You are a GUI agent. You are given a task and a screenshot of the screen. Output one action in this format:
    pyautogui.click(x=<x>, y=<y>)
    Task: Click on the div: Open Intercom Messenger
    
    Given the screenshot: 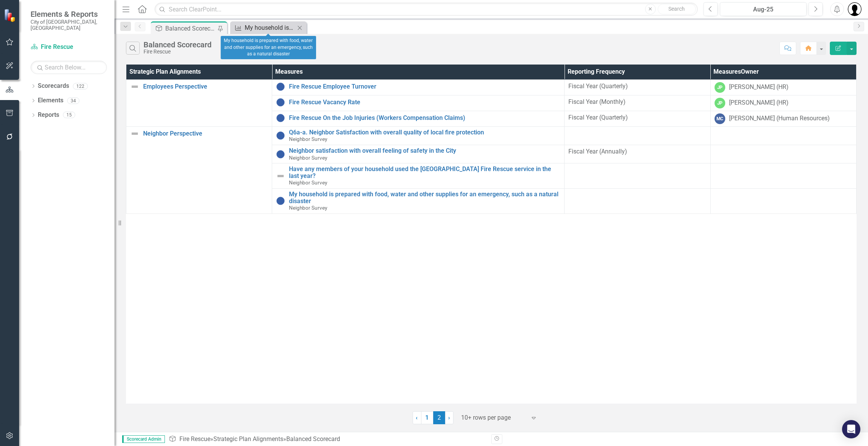 What is the action you would take?
    pyautogui.click(x=851, y=429)
    